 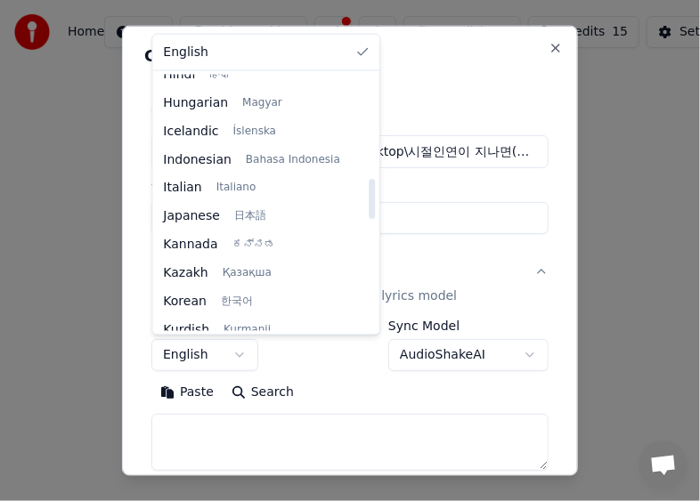 What do you see at coordinates (185, 53) in the screenshot?
I see `span: English` at bounding box center [185, 53].